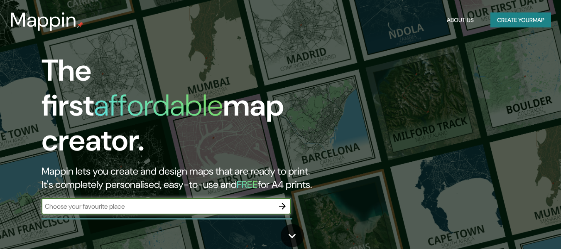 Image resolution: width=561 pixels, height=249 pixels. Describe the element at coordinates (182, 178) in the screenshot. I see `h2: Mappin lets you create and design maps that are ready to print. It's completely personalised, eas...` at that location.